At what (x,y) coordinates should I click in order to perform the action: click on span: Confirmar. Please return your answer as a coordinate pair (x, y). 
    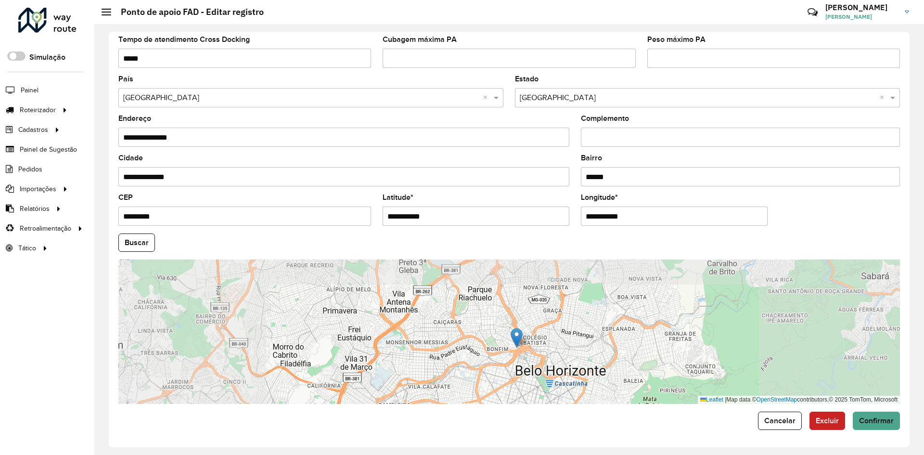
    Looking at the image, I should click on (876, 420).